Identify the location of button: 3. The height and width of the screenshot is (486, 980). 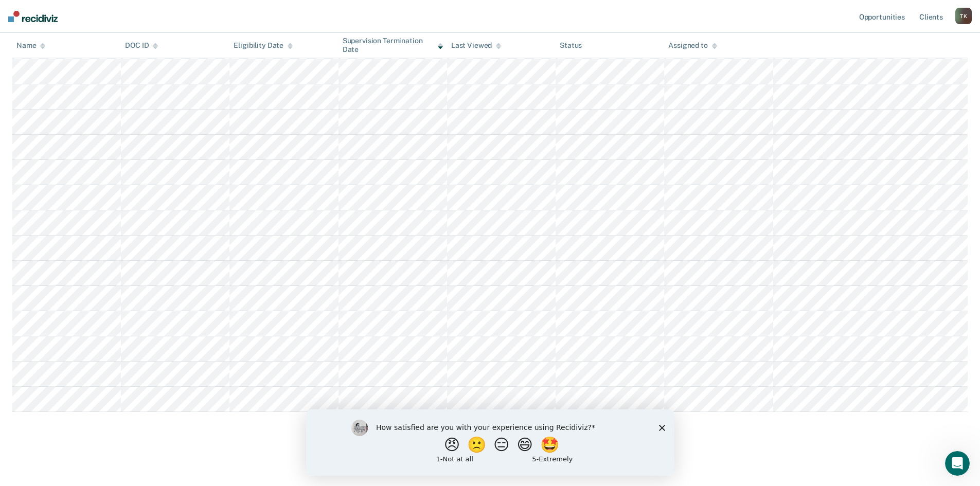
(196, 36).